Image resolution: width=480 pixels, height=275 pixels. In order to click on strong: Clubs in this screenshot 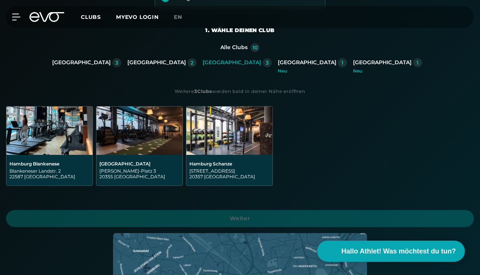, I will do `click(205, 91)`.